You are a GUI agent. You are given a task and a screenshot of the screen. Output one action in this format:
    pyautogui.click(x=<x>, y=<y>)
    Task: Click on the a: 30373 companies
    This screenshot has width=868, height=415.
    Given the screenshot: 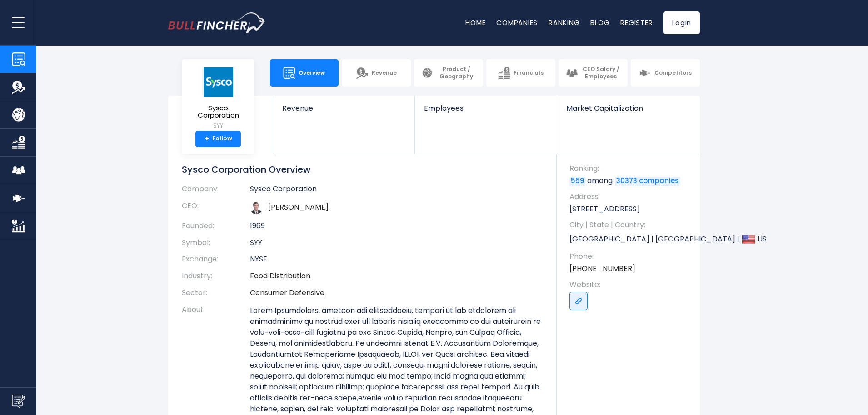 What is the action you would take?
    pyautogui.click(x=648, y=181)
    